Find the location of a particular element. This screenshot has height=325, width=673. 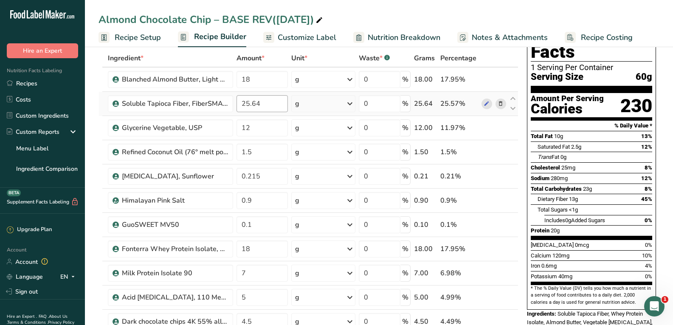

div: 0.21% is located at coordinates (459, 176).